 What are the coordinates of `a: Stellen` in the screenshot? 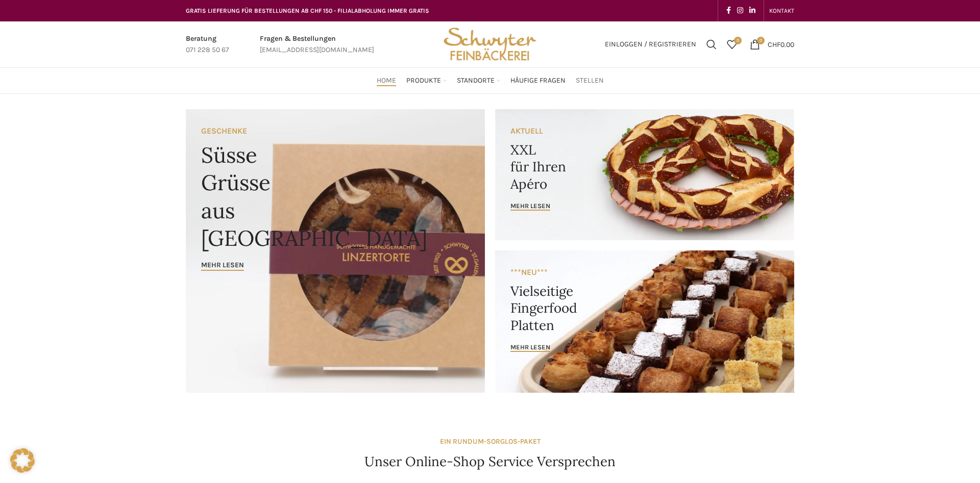 It's located at (589, 80).